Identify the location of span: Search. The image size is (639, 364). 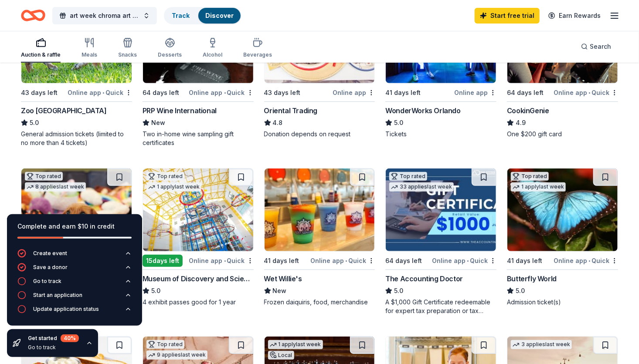
(600, 47).